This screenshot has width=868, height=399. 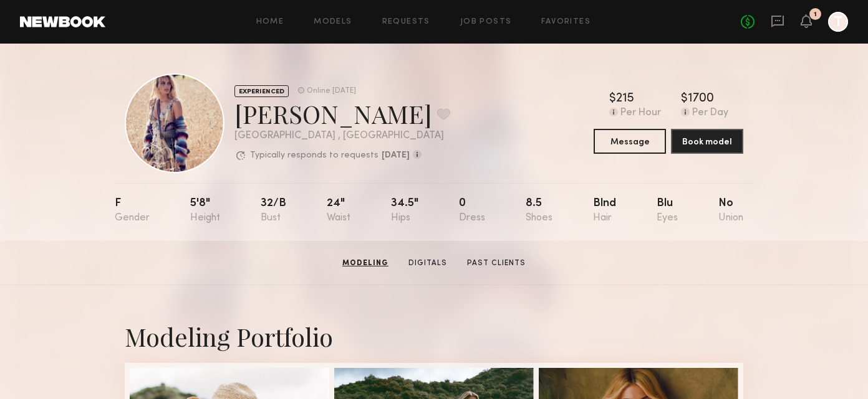 What do you see at coordinates (205, 211) in the screenshot?
I see `div: 5'8"` at bounding box center [205, 211].